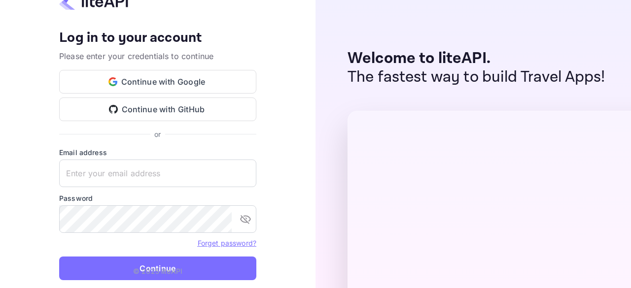 Image resolution: width=631 pixels, height=288 pixels. What do you see at coordinates (246, 219) in the screenshot?
I see `button: toggle password visibility` at bounding box center [246, 219].